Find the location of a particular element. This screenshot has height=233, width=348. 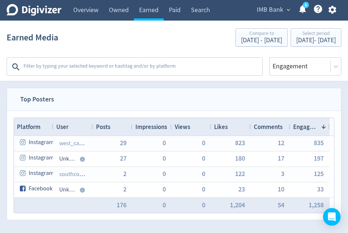

a: 5 is located at coordinates (306, 5).